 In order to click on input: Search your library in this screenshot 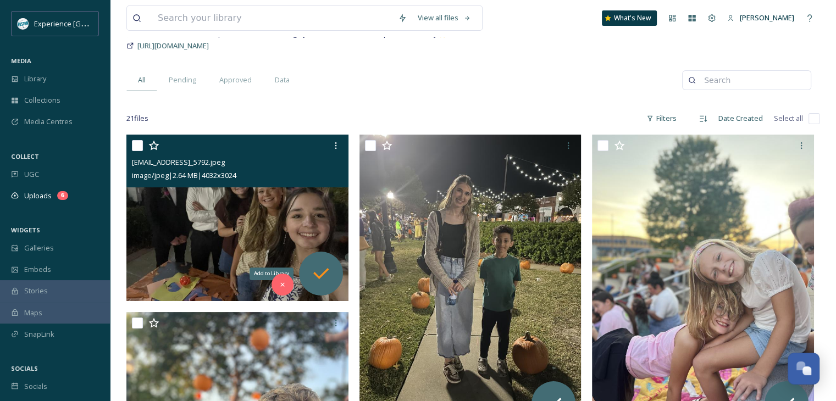, I will do `click(272, 18)`.